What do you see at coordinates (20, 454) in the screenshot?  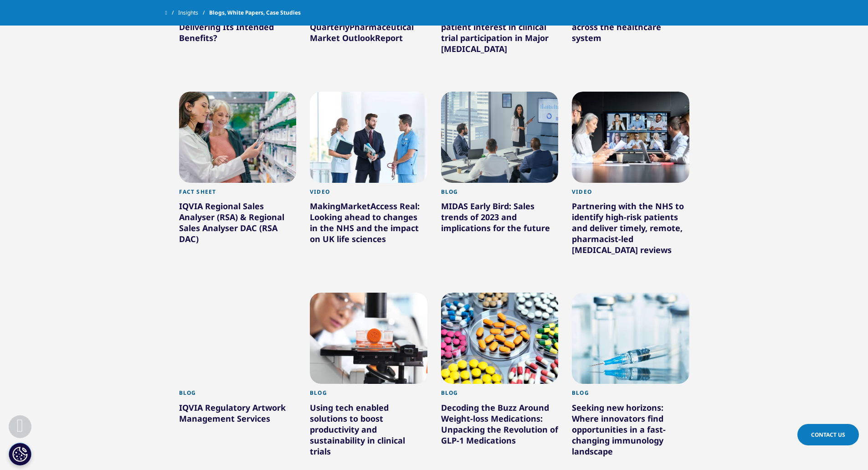 I see `button: Cookies Settings` at bounding box center [20, 454].